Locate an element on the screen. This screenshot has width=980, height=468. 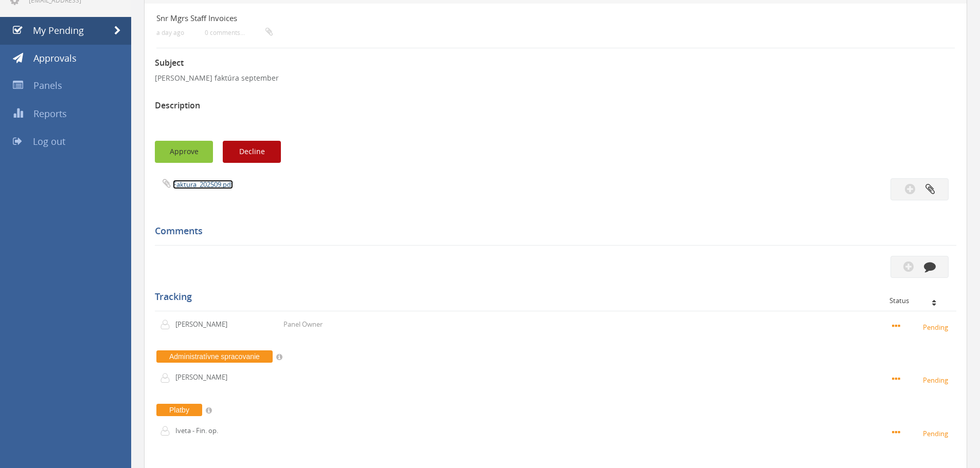
h5: Comments is located at coordinates (551, 231).